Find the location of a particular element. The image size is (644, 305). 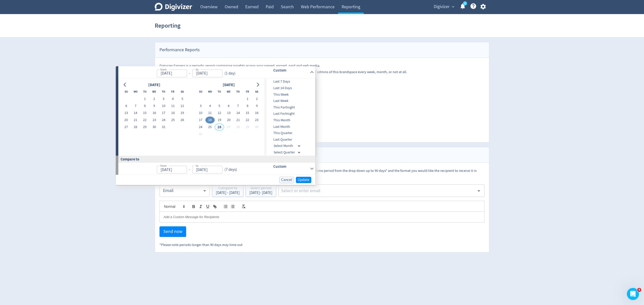

button: 13 is located at coordinates (228, 113).